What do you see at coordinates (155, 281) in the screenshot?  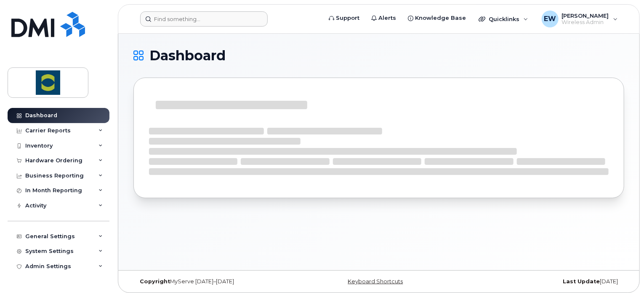 I see `strong: Copyright` at bounding box center [155, 281].